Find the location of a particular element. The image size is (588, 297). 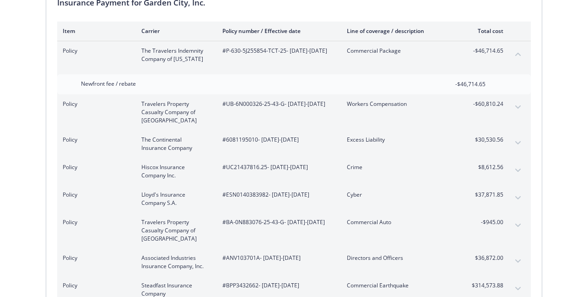

span: Directors and Officers is located at coordinates (401, 258).